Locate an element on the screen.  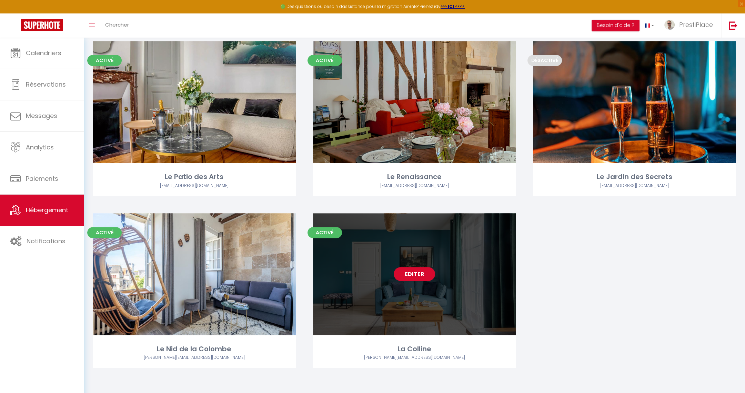
span: Paiements is located at coordinates (42, 178).